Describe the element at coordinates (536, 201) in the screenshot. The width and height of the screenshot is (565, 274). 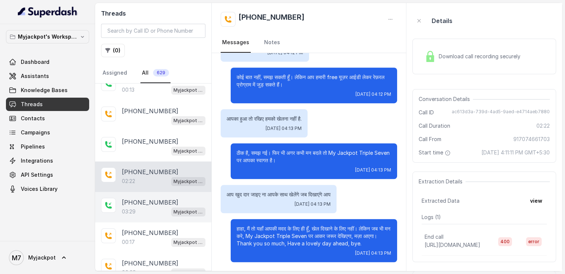
I see `button: view` at that location.